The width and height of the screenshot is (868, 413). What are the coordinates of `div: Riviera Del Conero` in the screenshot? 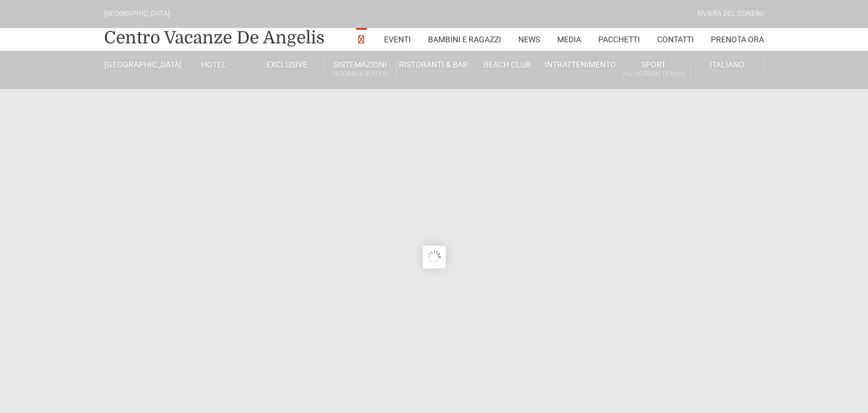 It's located at (730, 14).